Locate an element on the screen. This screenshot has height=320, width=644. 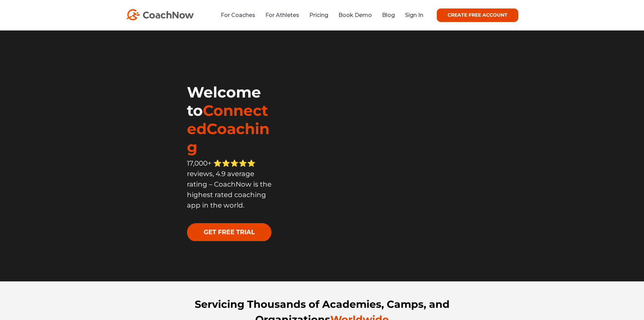
a: Pricing is located at coordinates (319, 15).